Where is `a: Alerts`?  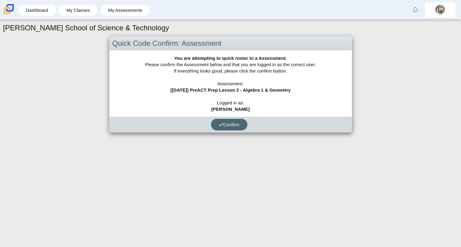 a: Alerts is located at coordinates (415, 10).